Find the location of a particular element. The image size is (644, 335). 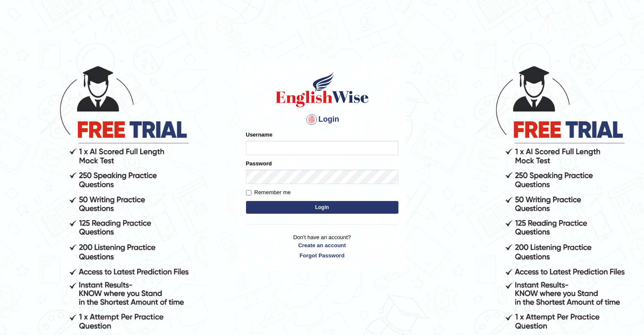

label: Remember me is located at coordinates (268, 193).